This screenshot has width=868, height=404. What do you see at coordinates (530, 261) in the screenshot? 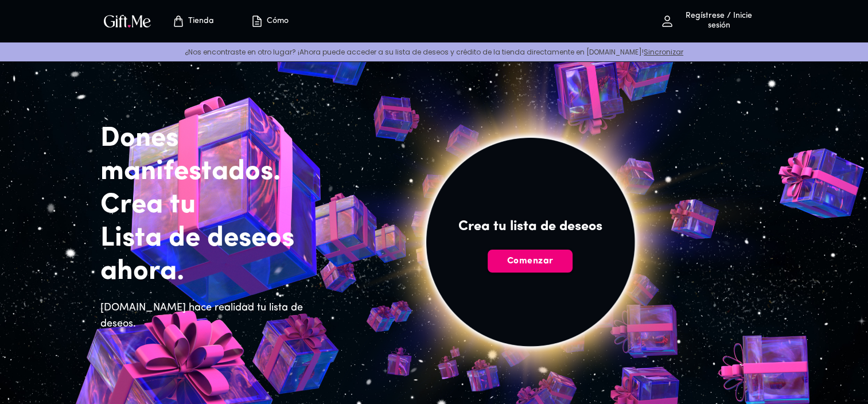
I see `span: Comenzar` at bounding box center [530, 261].